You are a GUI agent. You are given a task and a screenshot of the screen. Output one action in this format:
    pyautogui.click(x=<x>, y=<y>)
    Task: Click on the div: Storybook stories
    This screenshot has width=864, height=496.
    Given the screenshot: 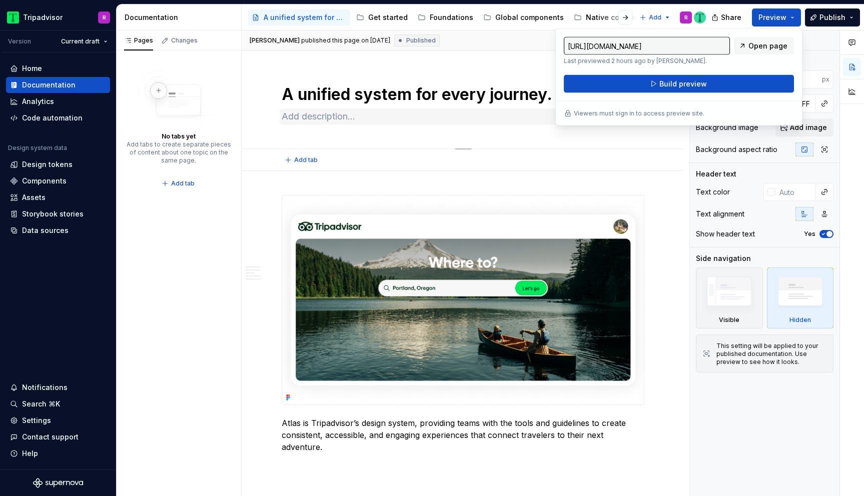 What is the action you would take?
    pyautogui.click(x=53, y=214)
    